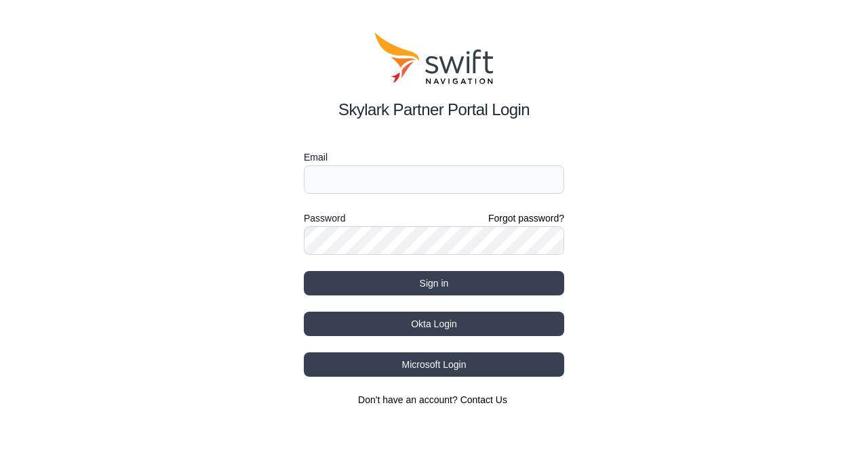 This screenshot has width=868, height=456. What do you see at coordinates (434, 157) in the screenshot?
I see `label: Email` at bounding box center [434, 157].